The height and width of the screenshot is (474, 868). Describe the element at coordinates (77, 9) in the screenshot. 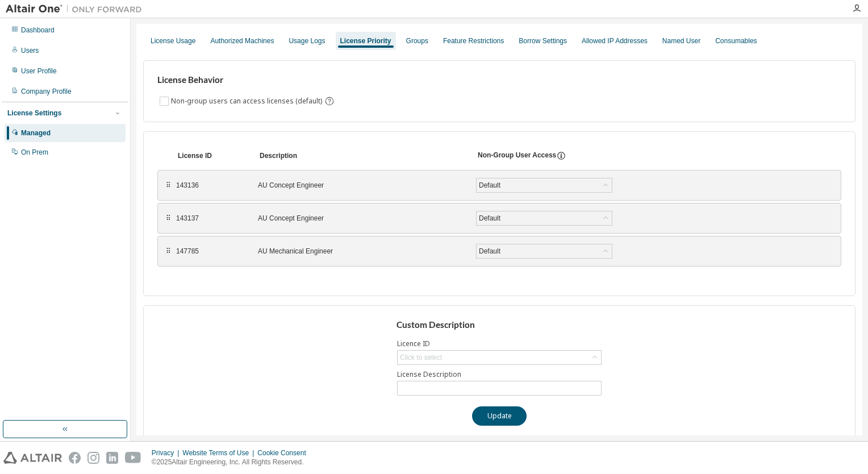

I see `img: Altair One` at that location.